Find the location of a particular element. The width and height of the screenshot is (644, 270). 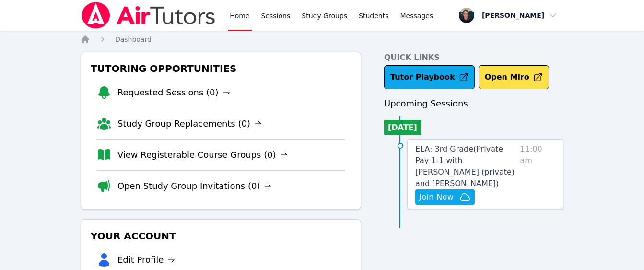

span: Join Now is located at coordinates (436, 197).